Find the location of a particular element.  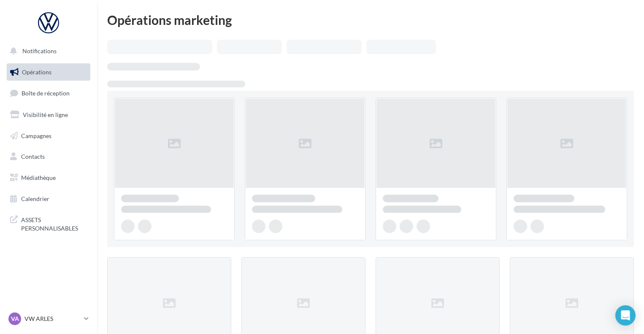

span: Calendrier is located at coordinates (35, 198).